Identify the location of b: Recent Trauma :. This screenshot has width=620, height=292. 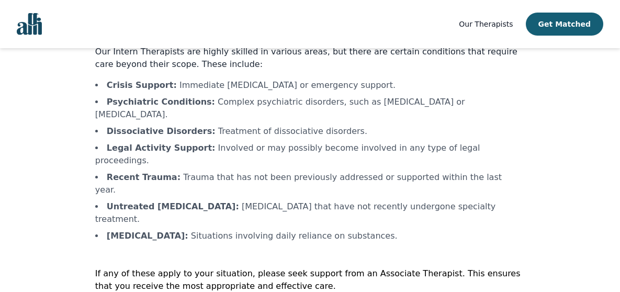
(143, 177).